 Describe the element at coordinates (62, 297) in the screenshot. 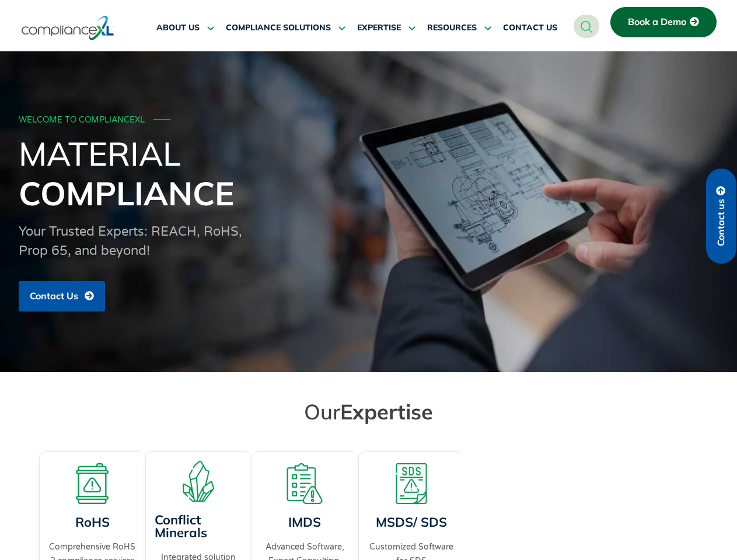

I see `a: Contact Us` at that location.